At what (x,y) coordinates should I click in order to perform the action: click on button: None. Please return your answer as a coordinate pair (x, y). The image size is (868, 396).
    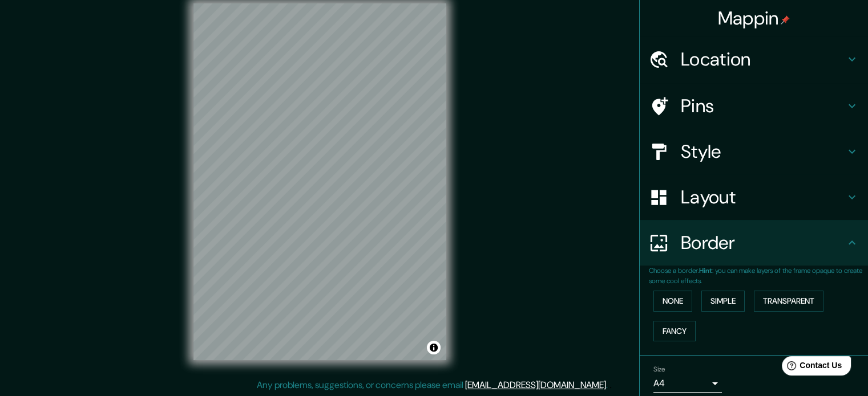
    Looking at the image, I should click on (672, 301).